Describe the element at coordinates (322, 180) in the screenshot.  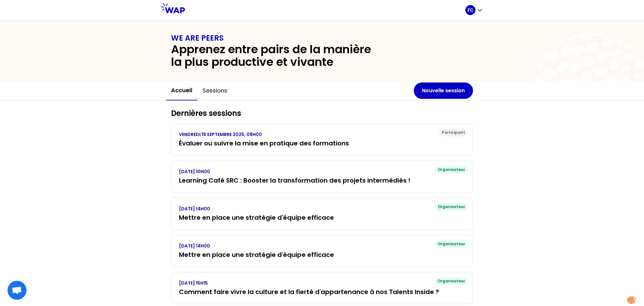
I see `h3: Learning Café SRC : Booster la transformation des projets intermédiés !` at that location.